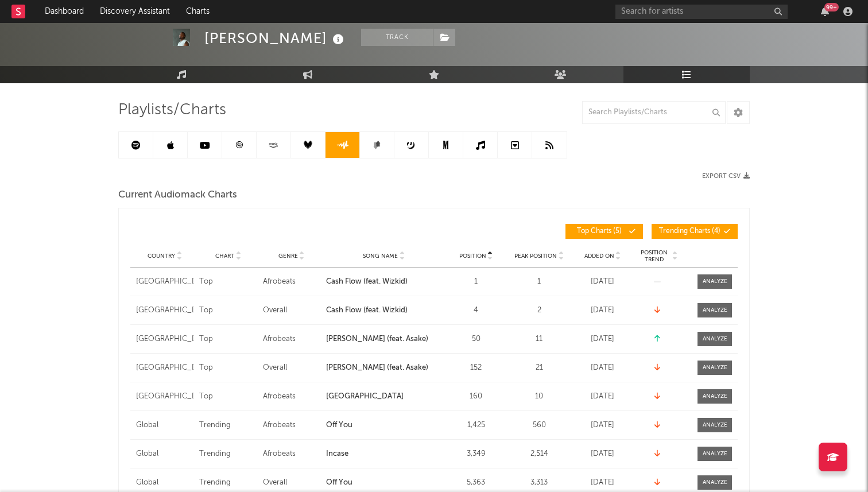 This screenshot has width=868, height=492. What do you see at coordinates (383, 455) in the screenshot?
I see `a: Incase` at bounding box center [383, 455].